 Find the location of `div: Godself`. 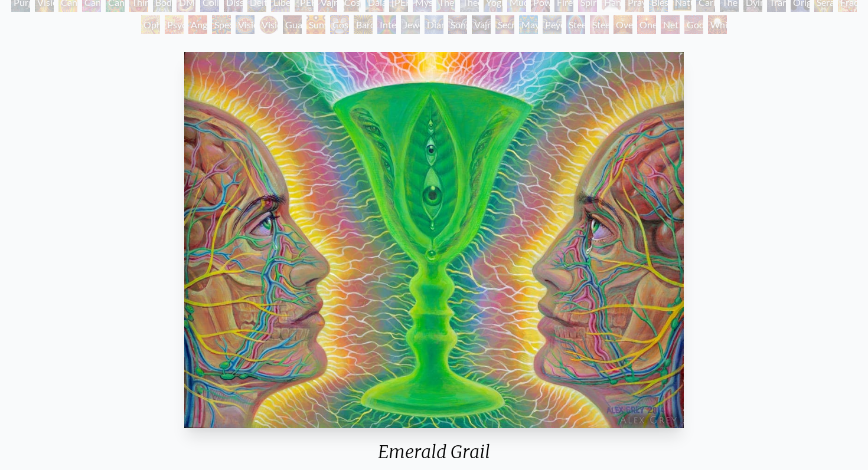

div: Godself is located at coordinates (694, 25).